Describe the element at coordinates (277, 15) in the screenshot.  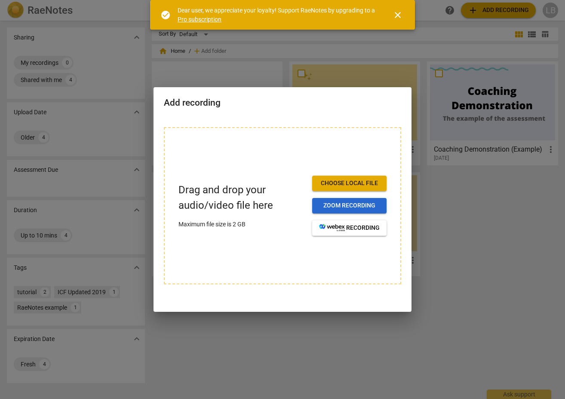
I see `div: Dear user, we appreciate your loyalty! Support RaeNotes by upgrading to a` at that location.